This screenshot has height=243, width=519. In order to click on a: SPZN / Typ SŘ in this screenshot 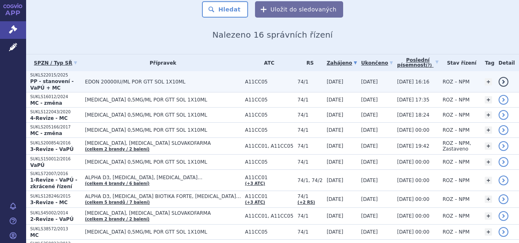, I will do `click(56, 63)`.